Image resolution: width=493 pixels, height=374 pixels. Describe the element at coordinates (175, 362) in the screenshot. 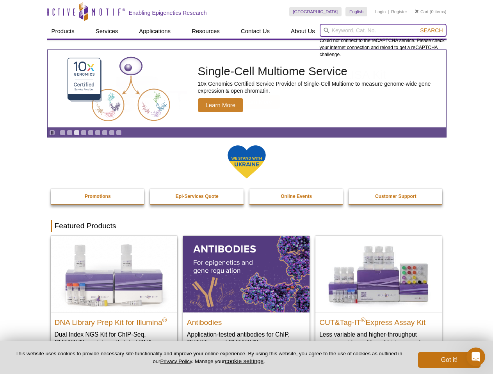

I see `a: Privacy Policy` at that location.